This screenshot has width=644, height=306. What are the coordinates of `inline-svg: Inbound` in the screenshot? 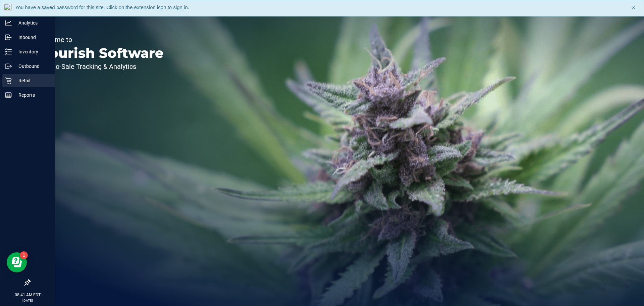 It's located at (8, 37).